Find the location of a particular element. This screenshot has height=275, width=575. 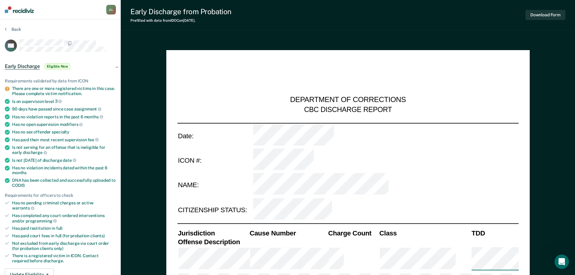

button: Back is located at coordinates (13, 29).